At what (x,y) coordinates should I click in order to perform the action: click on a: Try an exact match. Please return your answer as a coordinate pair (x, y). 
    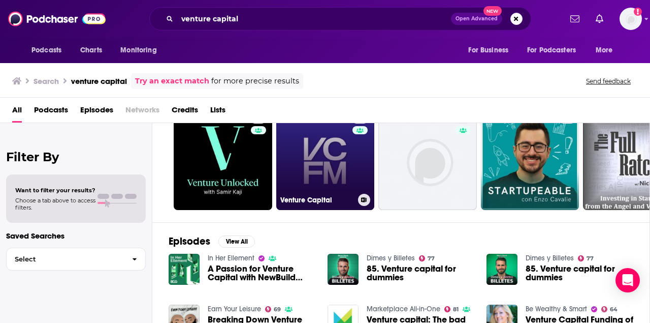
    Looking at the image, I should click on (172, 81).